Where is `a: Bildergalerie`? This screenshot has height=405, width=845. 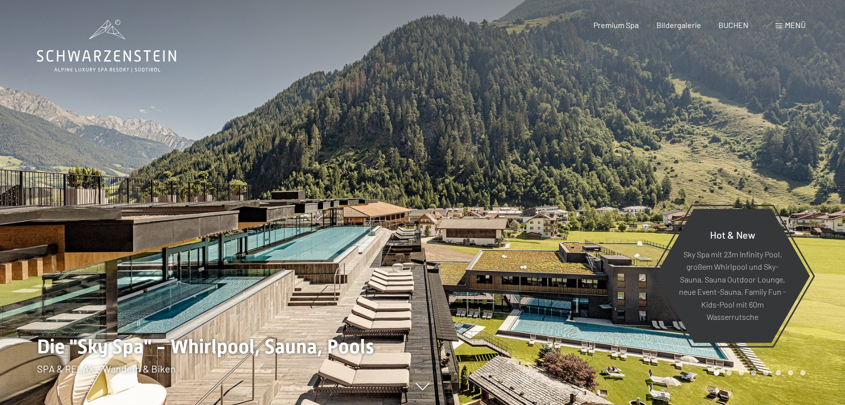
a: Bildergalerie is located at coordinates (679, 25).